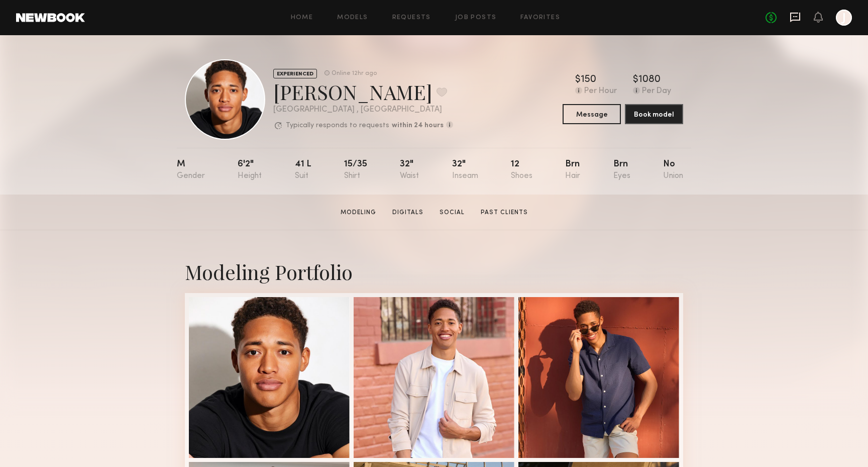 The height and width of the screenshot is (467, 868). I want to click on div: Online 12hr ago, so click(354, 74).